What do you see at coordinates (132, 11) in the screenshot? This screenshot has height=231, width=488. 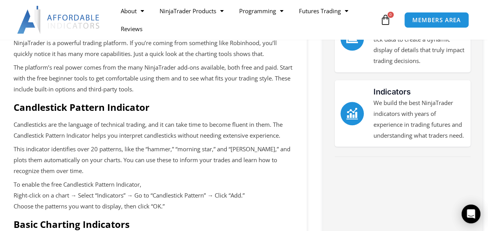 I see `a: About` at bounding box center [132, 11].